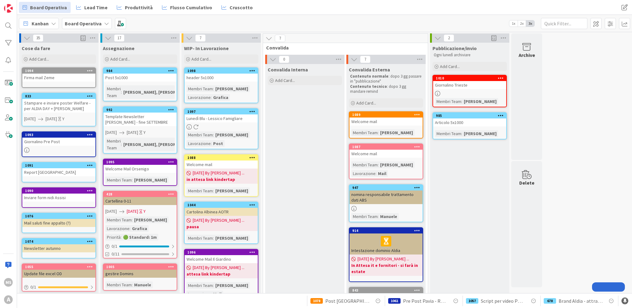  Describe the element at coordinates (221, 158) in the screenshot. I see `div: 1088` at that location.